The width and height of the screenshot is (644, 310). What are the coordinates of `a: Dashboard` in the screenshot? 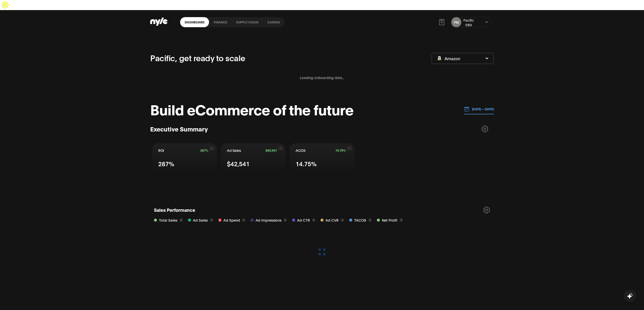 It's located at (195, 22).